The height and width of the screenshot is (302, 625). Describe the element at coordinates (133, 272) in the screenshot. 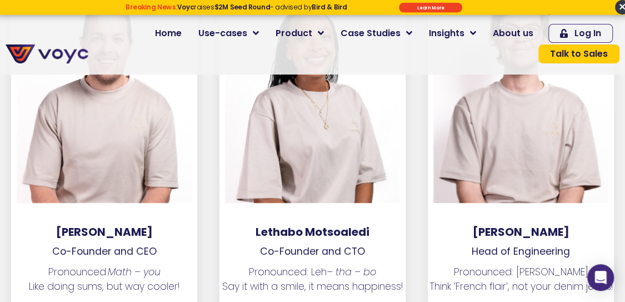

I see `em: Math – you` at that location.